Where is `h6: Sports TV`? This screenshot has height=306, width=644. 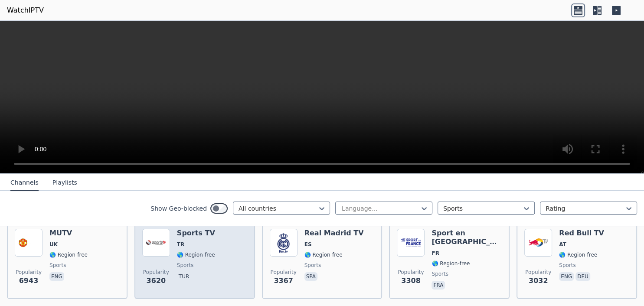
h6: Sports TV is located at coordinates (196, 233).